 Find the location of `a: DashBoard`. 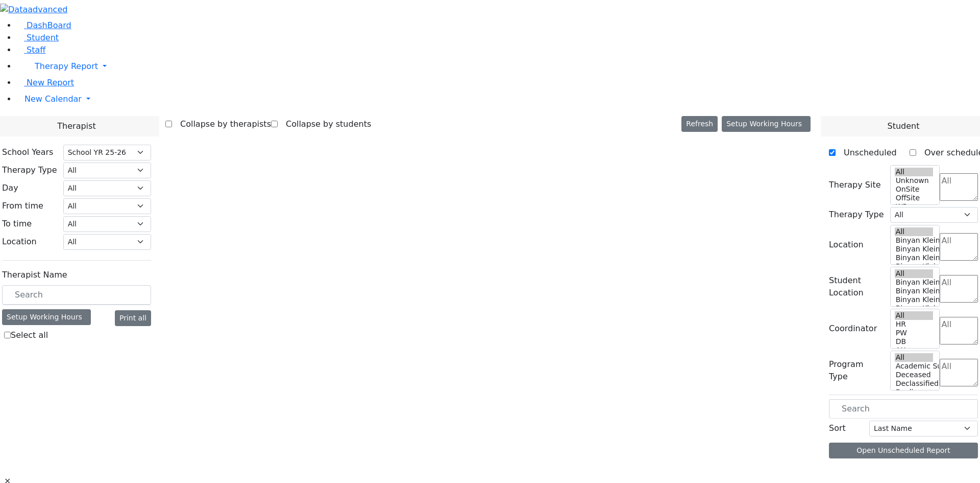

a: DashBoard is located at coordinates (44, 25).